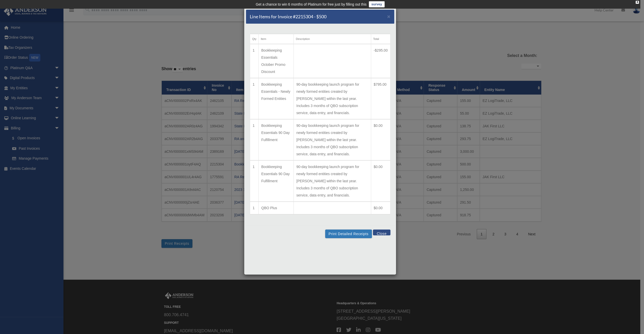  I want to click on a: survey, so click(377, 4).